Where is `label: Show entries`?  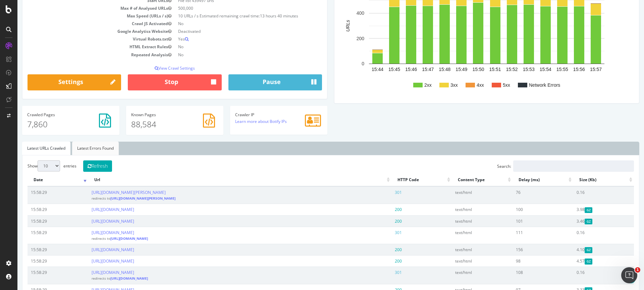
label: Show entries is located at coordinates (34, 166).